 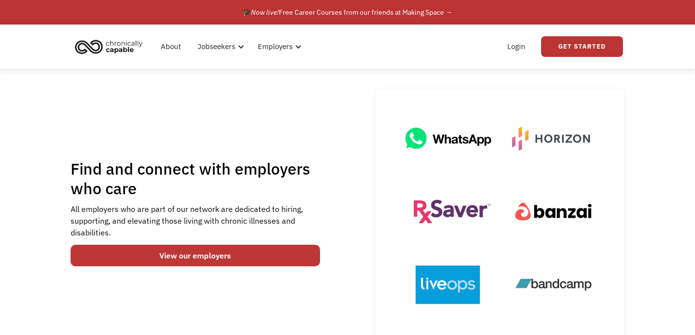 What do you see at coordinates (170, 47) in the screenshot?
I see `a: About` at bounding box center [170, 47].